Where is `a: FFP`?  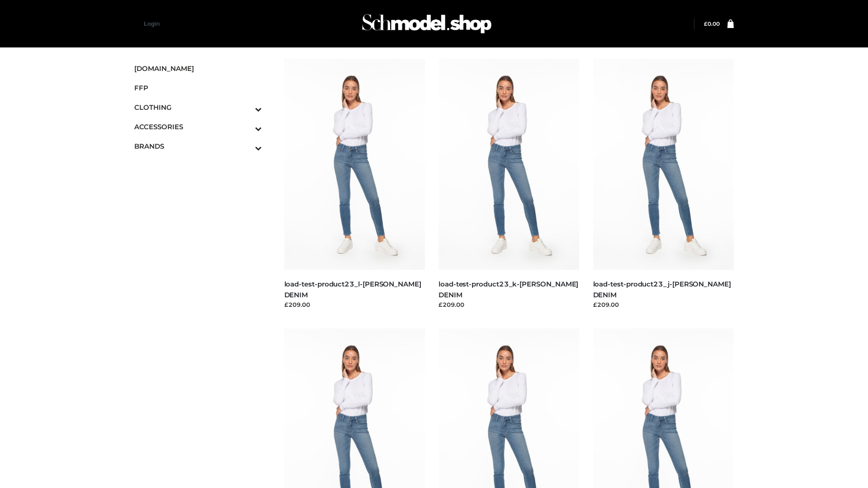
a: FFP is located at coordinates (198, 88).